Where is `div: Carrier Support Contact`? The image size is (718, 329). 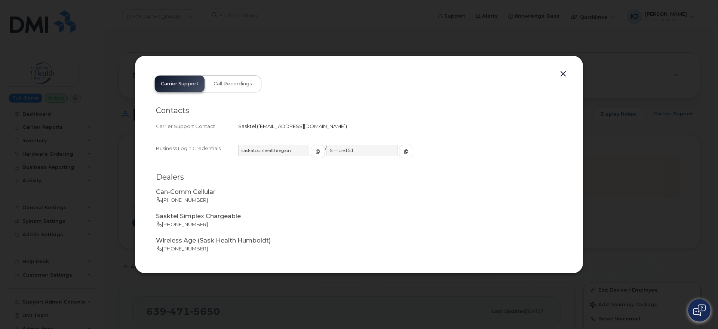
div: Carrier Support Contact is located at coordinates (197, 126).